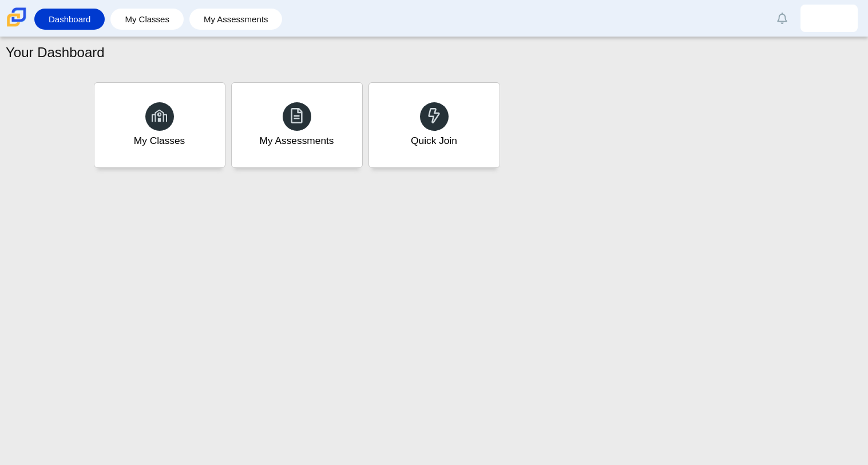  What do you see at coordinates (434, 125) in the screenshot?
I see `a: Quick Join` at bounding box center [434, 125].